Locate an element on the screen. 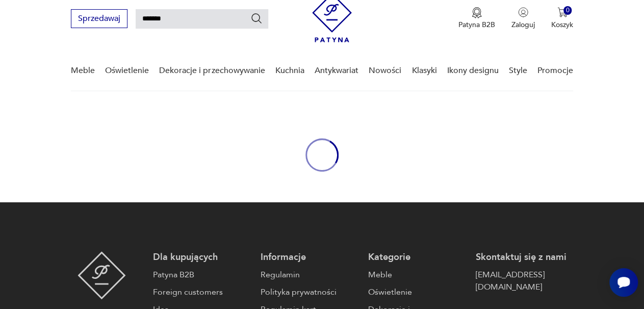 The height and width of the screenshot is (309, 644). a: Promocje is located at coordinates (555, 71).